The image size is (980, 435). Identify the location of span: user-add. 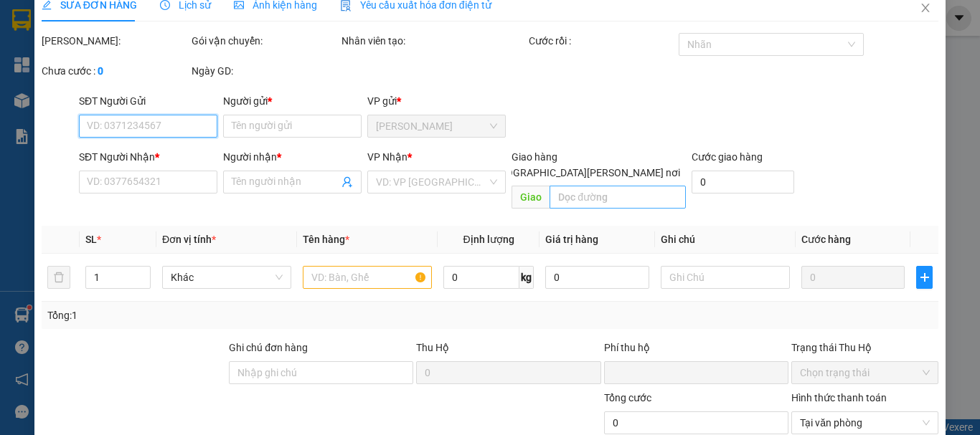
(347, 182).